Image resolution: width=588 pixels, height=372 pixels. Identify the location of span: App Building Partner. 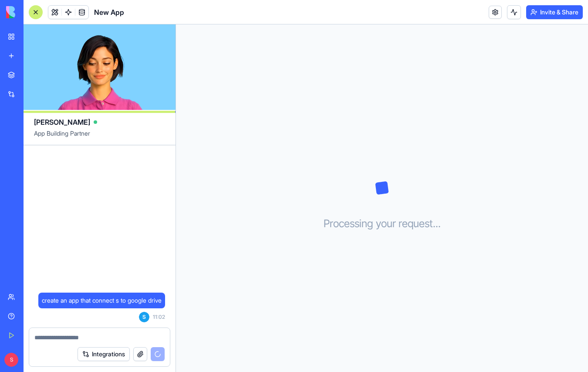
(99, 137).